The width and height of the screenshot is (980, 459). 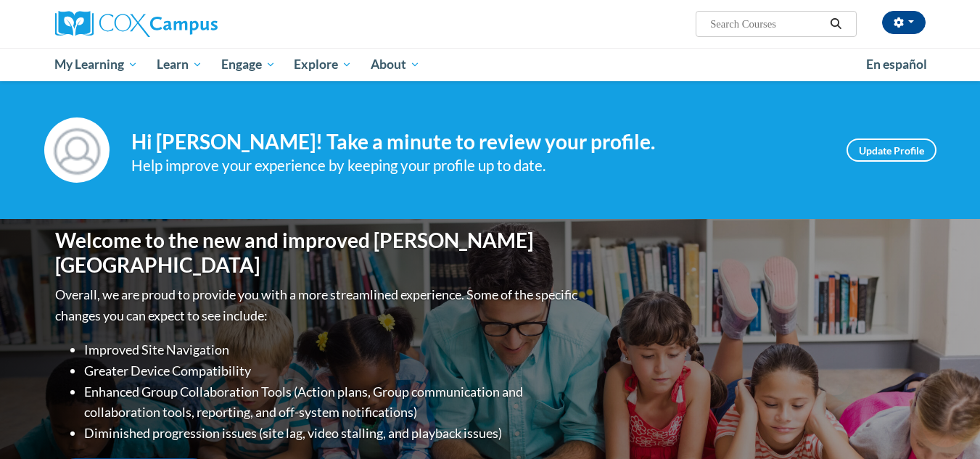 I want to click on div: Main menu, so click(x=490, y=65).